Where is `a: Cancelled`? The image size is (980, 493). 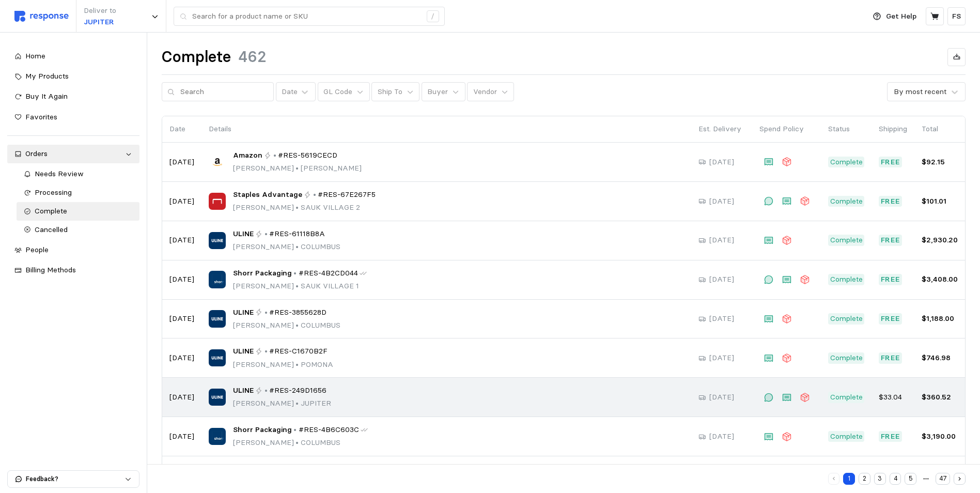
a: Cancelled is located at coordinates (78, 230).